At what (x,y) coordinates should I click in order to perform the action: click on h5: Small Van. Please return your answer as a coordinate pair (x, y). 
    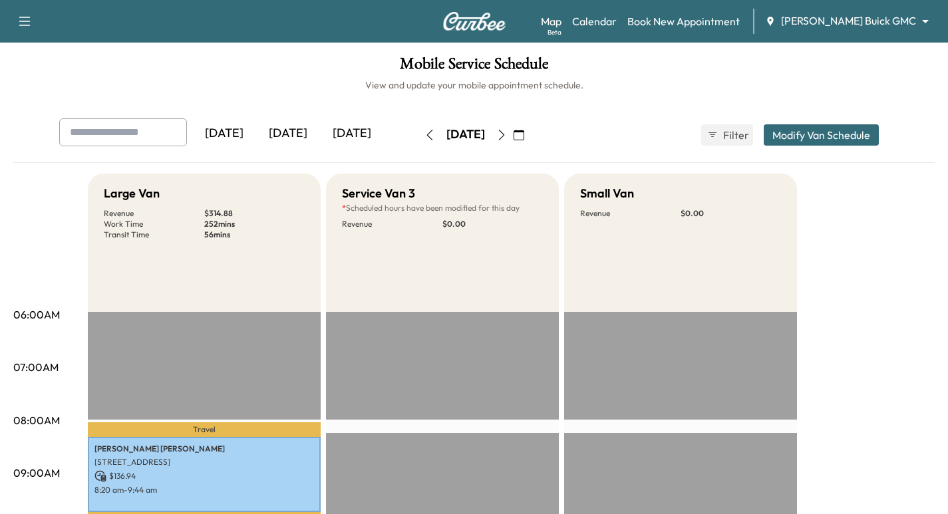
    Looking at the image, I should click on (607, 194).